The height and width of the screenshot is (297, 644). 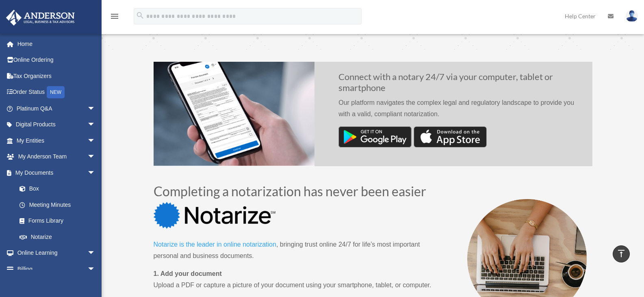 What do you see at coordinates (114, 16) in the screenshot?
I see `i: menu` at bounding box center [114, 16].